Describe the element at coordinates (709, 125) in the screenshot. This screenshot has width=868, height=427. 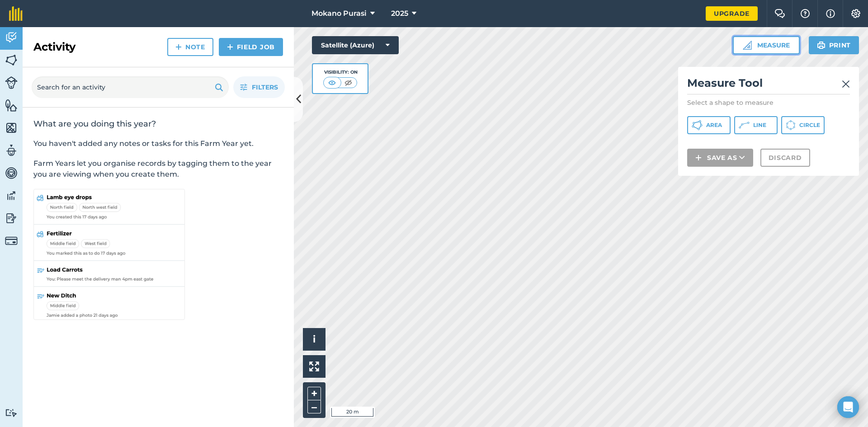
I see `button: Area` at that location.